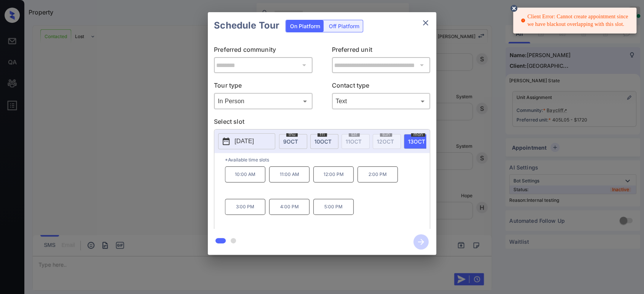 This screenshot has height=294, width=644. I want to click on p: 12:00 PM, so click(334, 175).